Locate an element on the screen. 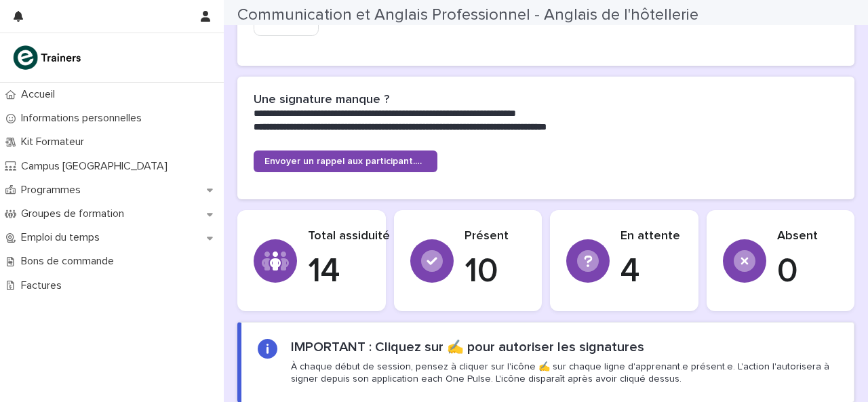 The height and width of the screenshot is (402, 868). p: Accueil is located at coordinates (41, 94).